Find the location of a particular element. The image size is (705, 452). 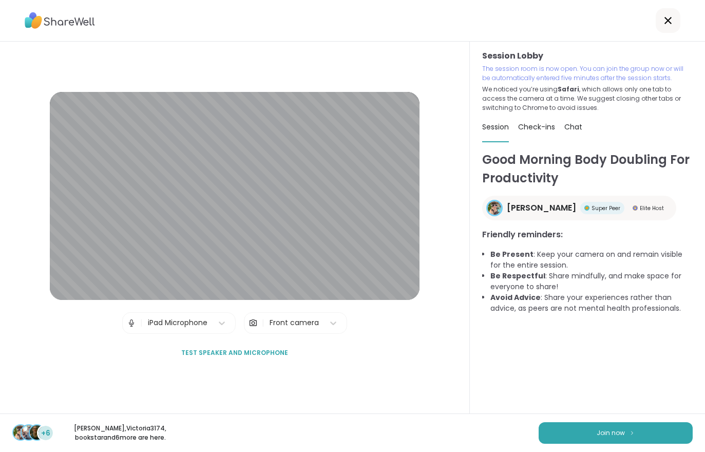

img: bookstar is located at coordinates (37, 432).